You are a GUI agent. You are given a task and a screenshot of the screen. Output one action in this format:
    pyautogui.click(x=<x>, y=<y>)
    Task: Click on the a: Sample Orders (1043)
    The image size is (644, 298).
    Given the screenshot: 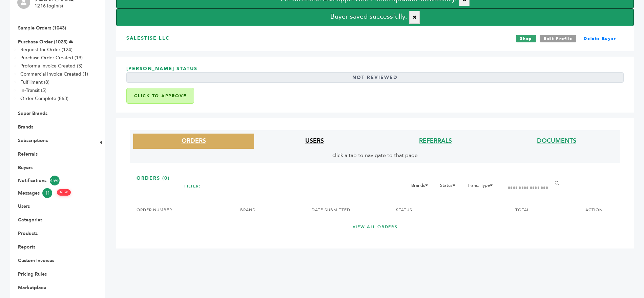 What is the action you would take?
    pyautogui.click(x=42, y=28)
    